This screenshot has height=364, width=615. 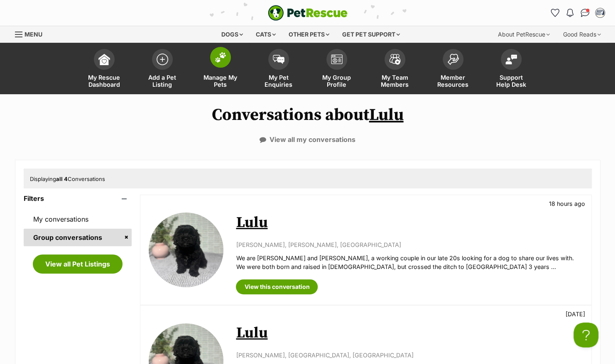 What do you see at coordinates (220, 69) in the screenshot?
I see `a: Manage My Pets` at bounding box center [220, 69].